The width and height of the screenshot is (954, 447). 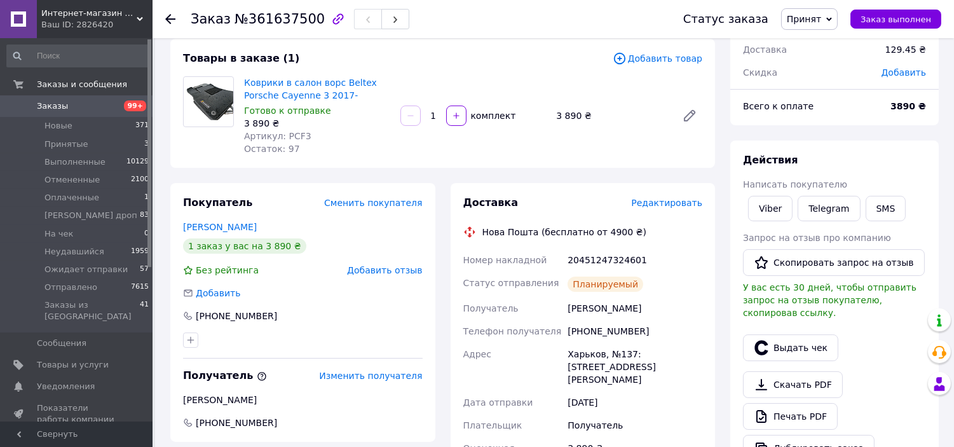 What do you see at coordinates (635, 260) in the screenshot?
I see `div: 20451247324601` at bounding box center [635, 260].